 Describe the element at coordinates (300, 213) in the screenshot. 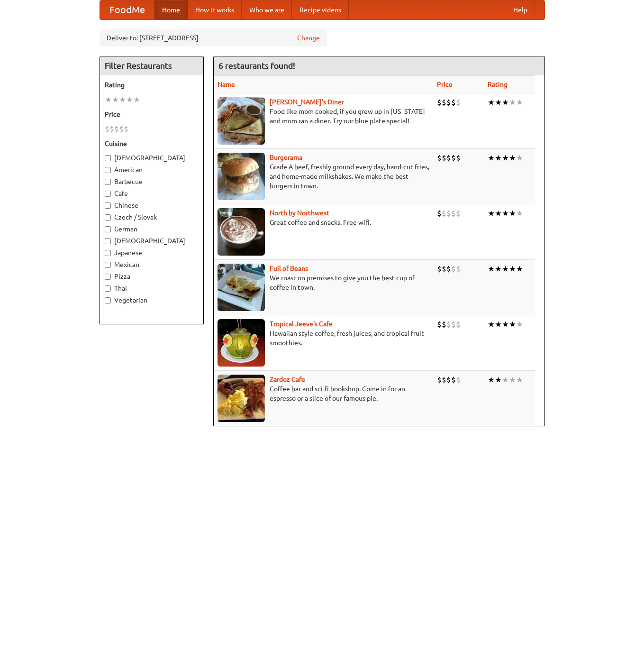

I see `a: North by Northwest` at that location.